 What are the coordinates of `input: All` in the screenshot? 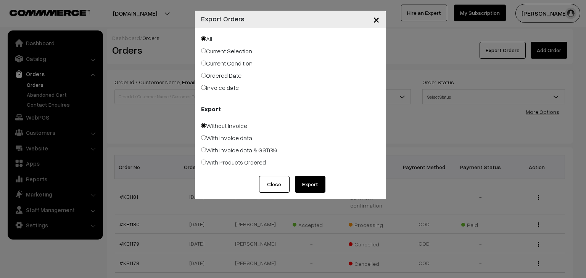 It's located at (203, 39).